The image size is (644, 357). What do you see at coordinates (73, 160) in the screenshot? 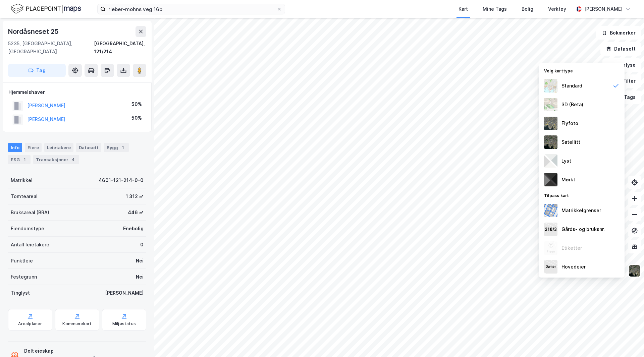
I see `div: 4` at bounding box center [73, 160].